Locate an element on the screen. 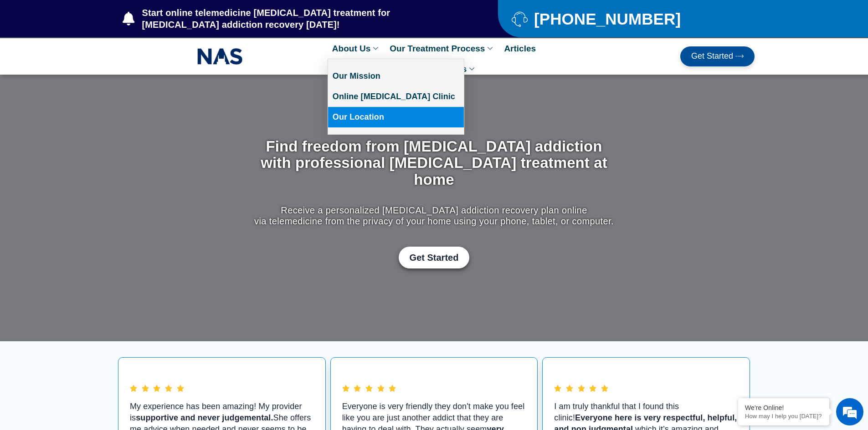 This screenshot has width=868, height=430. textarea: Type your message and hit 'Enter' is located at coordinates (89, 264).